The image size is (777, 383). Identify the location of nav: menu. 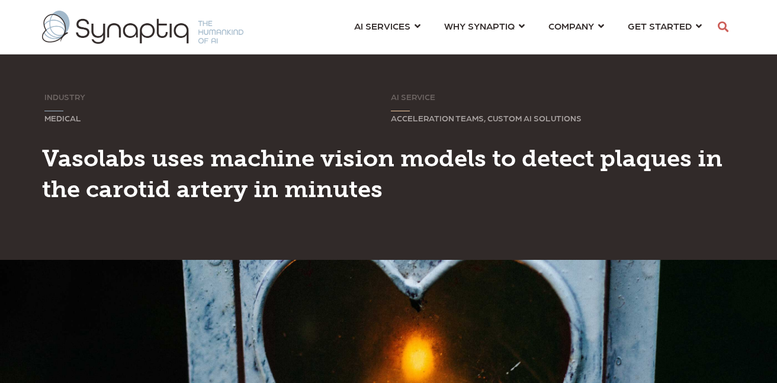
(528, 27).